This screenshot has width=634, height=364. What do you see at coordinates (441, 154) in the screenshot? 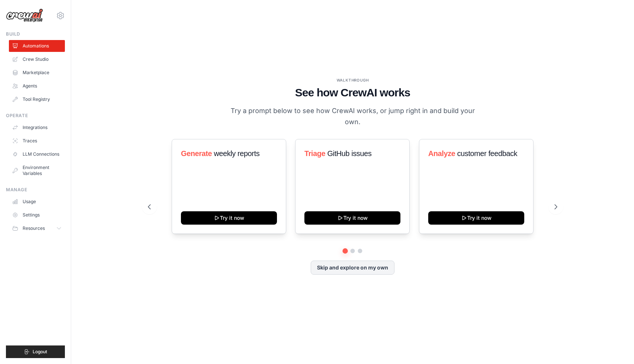
I see `span: Analyze` at bounding box center [441, 154].